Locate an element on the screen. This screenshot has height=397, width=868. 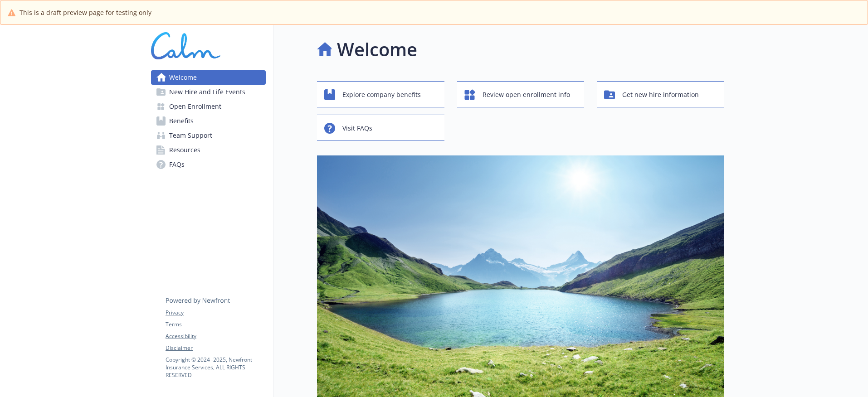
span: Welcome is located at coordinates (183, 78).